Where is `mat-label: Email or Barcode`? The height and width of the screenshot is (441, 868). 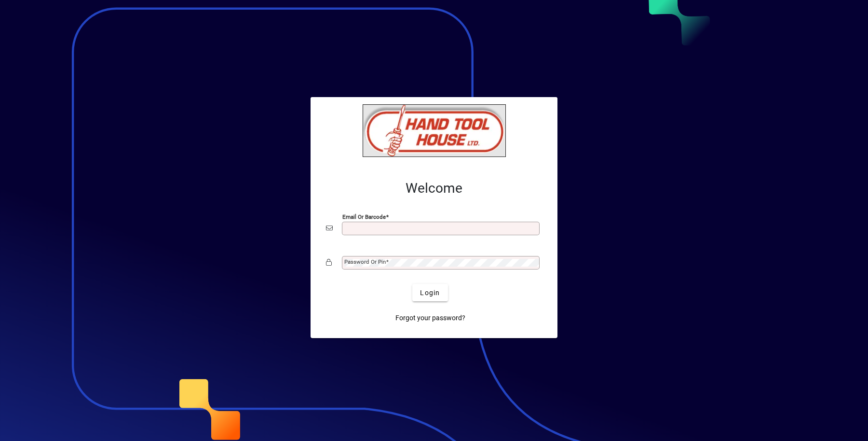
mat-label: Email or Barcode is located at coordinates (364, 217).